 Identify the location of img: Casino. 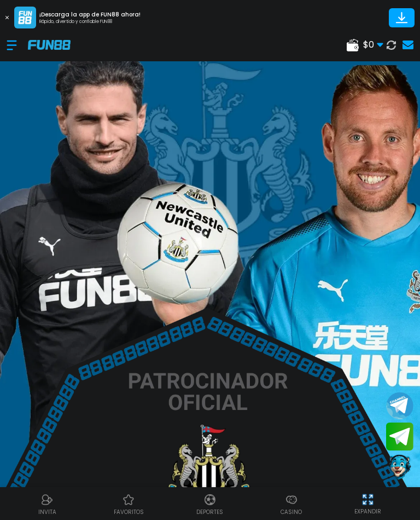
(292, 500).